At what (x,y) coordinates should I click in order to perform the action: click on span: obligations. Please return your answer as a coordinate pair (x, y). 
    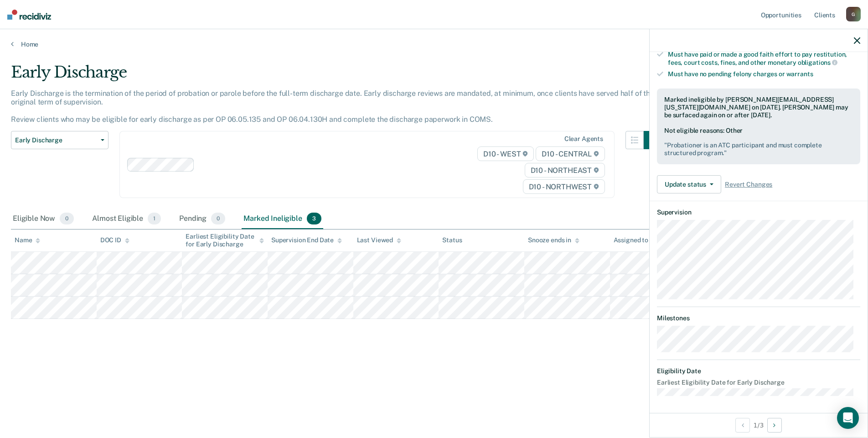
    Looking at the image, I should click on (818, 63).